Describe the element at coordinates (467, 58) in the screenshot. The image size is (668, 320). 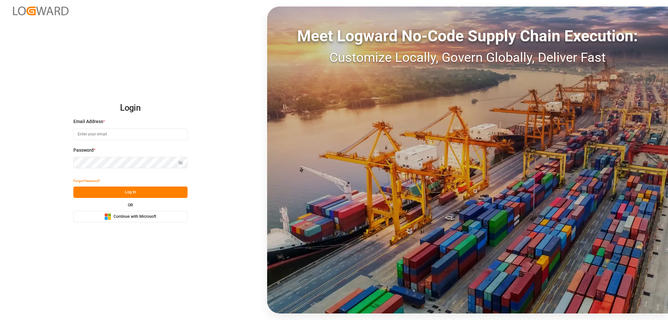
I see `div: Customize Locally, Govern Globally, Deliver Fast` at that location.